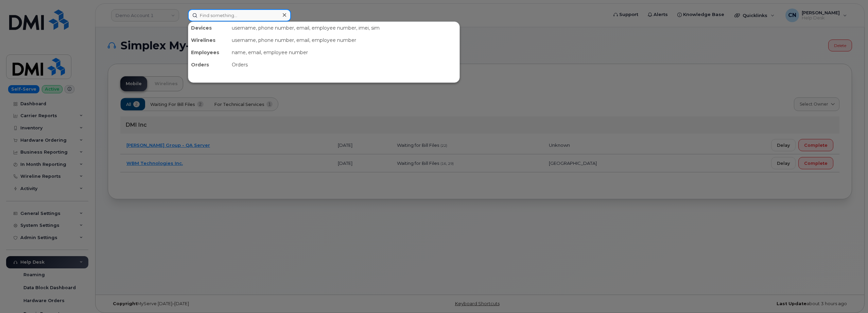  What do you see at coordinates (209, 28) in the screenshot?
I see `div: Devices` at bounding box center [209, 28].